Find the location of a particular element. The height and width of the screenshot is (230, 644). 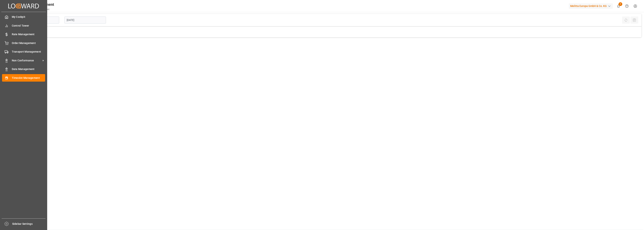

span: Data Management is located at coordinates (28, 69).